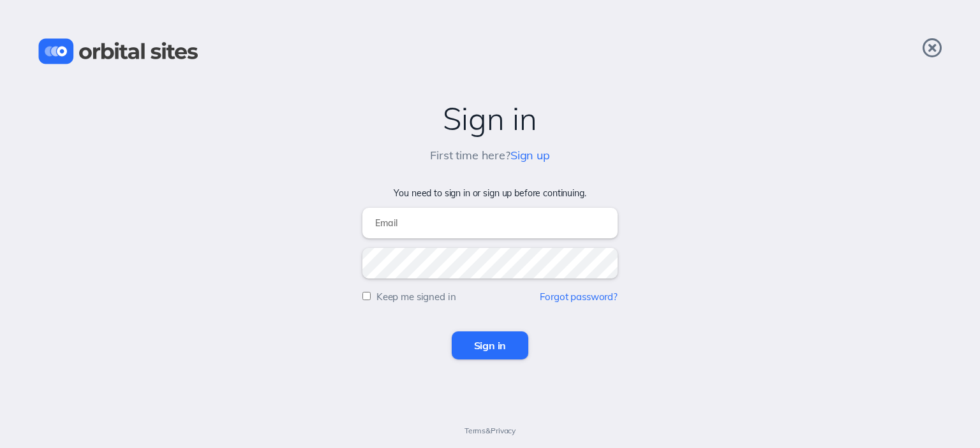 This screenshot has width=980, height=448. What do you see at coordinates (490, 223) in the screenshot?
I see `input: Email` at bounding box center [490, 223].